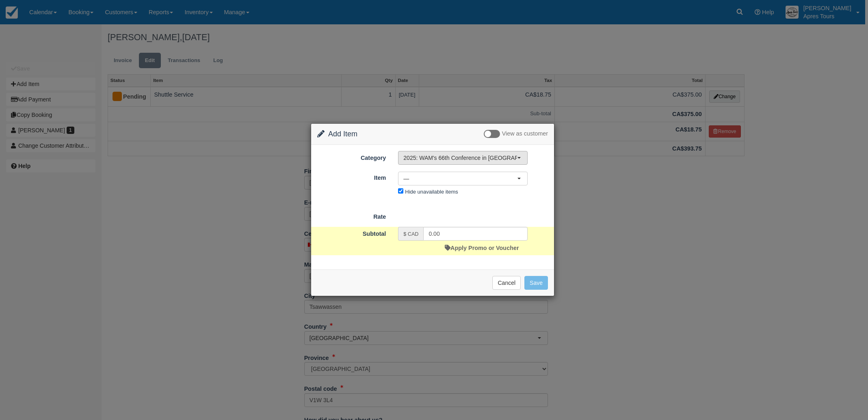 This screenshot has height=420, width=868. Describe the element at coordinates (524, 134) in the screenshot. I see `span: View as customer` at that location.